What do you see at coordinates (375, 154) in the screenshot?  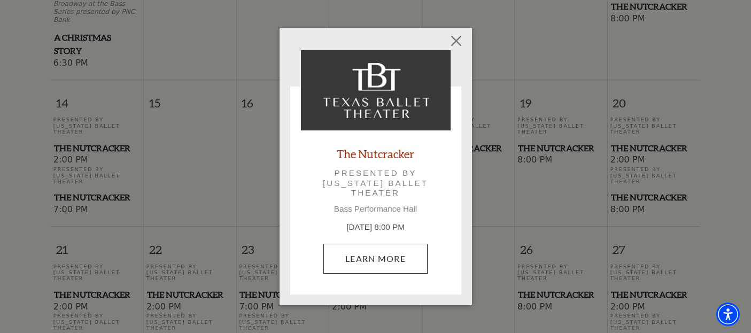 I see `a: The Nutcracker` at bounding box center [375, 154].